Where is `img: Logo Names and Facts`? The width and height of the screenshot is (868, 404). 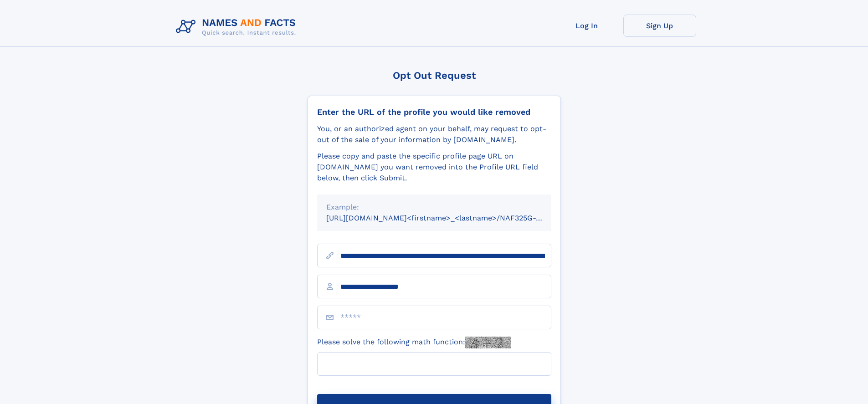 img: Logo Names and Facts is located at coordinates (238, 27).